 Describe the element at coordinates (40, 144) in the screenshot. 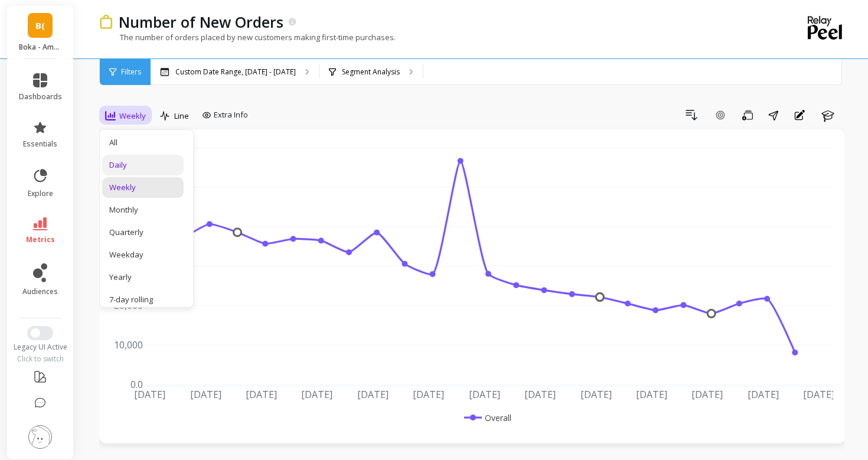

I see `span: essentials` at that location.